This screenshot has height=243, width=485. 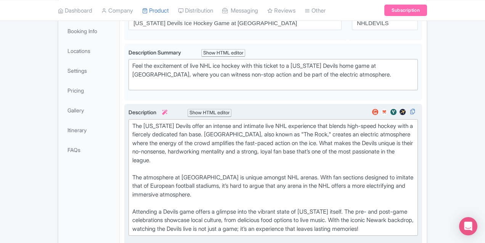 What do you see at coordinates (89, 90) in the screenshot?
I see `a: Pricing` at bounding box center [89, 90].